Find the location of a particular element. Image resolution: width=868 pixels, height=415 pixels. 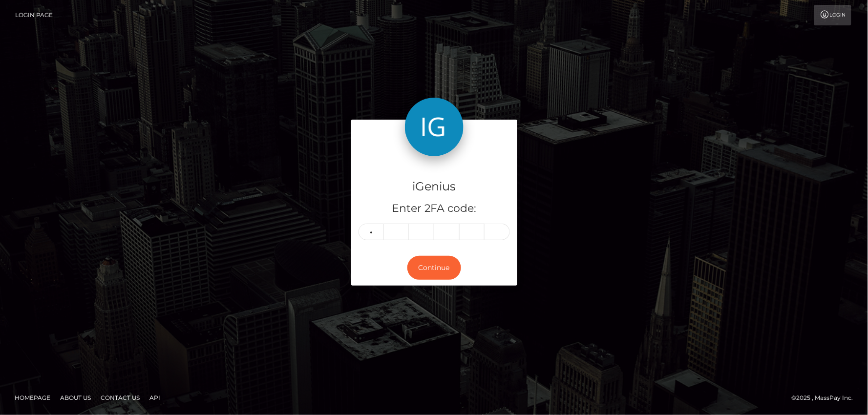

img: iGenius is located at coordinates (434, 127).